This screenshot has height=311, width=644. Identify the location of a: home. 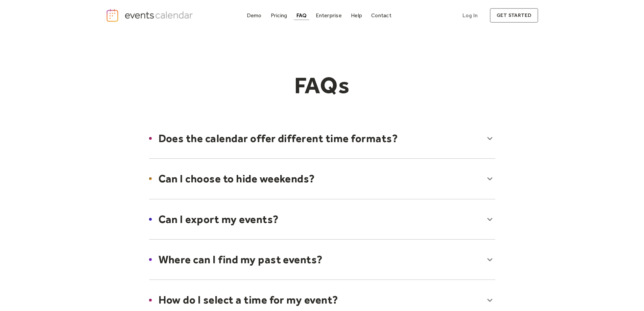
(151, 15).